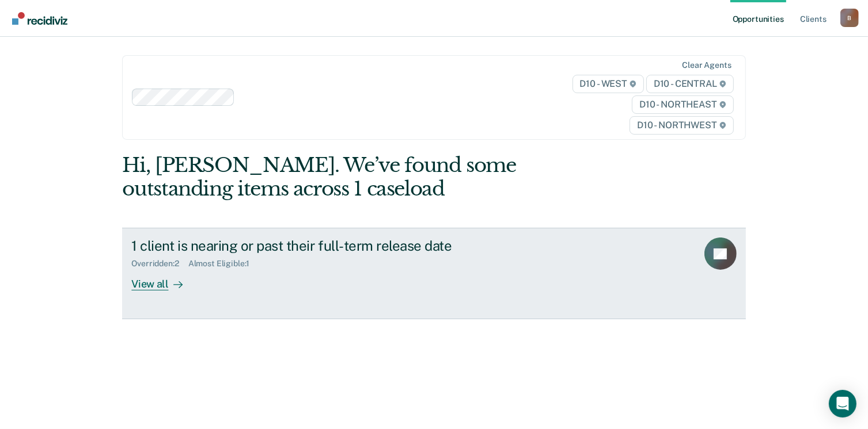 Image resolution: width=868 pixels, height=429 pixels. I want to click on div: Open Intercom Messenger, so click(842, 404).